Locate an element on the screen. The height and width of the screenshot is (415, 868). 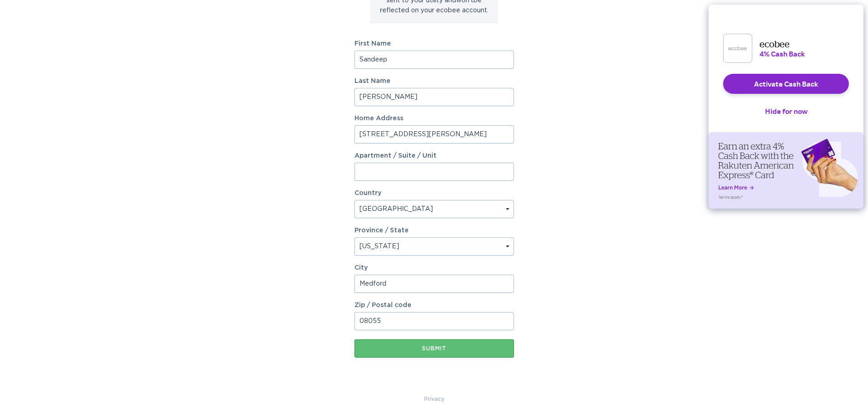
label: Country is located at coordinates (368, 193).